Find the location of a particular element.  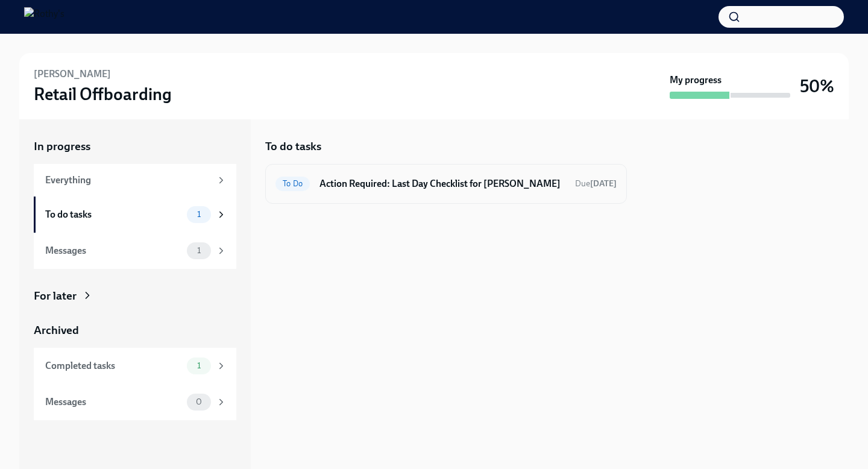

a: Everything is located at coordinates (135, 180).